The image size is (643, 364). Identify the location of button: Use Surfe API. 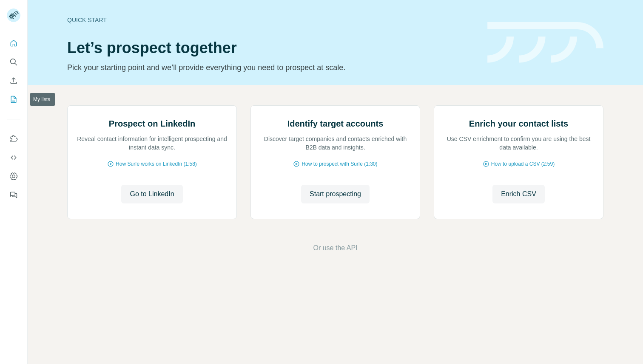
(14, 157).